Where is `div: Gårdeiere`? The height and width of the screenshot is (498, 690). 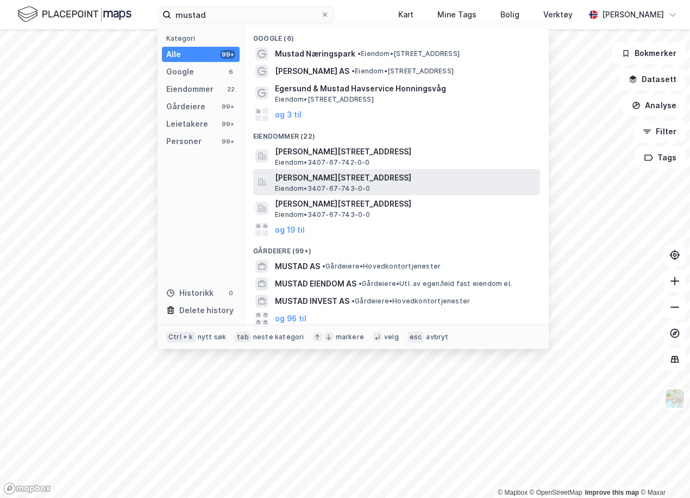 div: Gårdeiere is located at coordinates (186, 107).